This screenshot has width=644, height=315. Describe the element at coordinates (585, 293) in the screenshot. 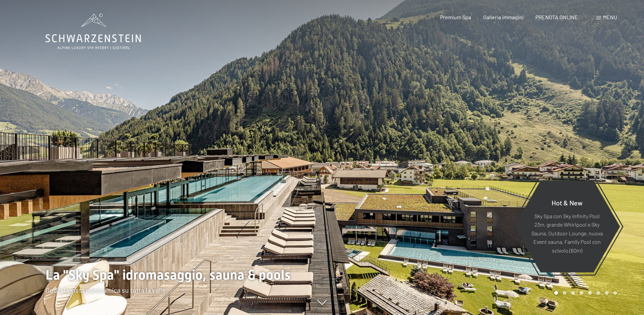

I see `div: Carousel Pagination` at that location.